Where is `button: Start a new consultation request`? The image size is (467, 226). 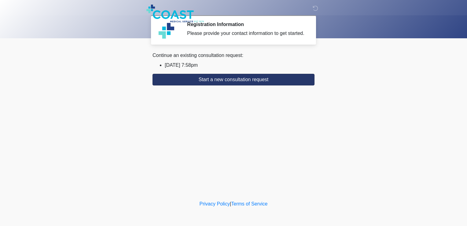 button: Start a new consultation request is located at coordinates (233, 79).